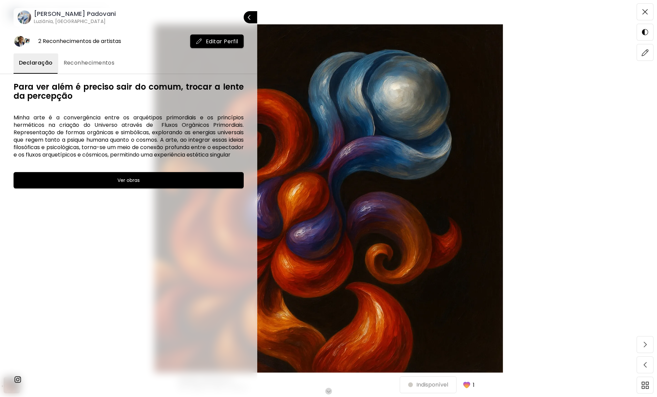  What do you see at coordinates (129, 180) in the screenshot?
I see `h6: Ver obras` at bounding box center [129, 180].